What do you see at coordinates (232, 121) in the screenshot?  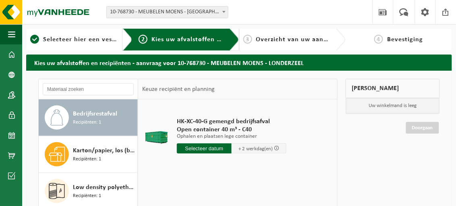 I see `span: HK-XC-40-G gemengd bedrijfsafval` at bounding box center [232, 121].